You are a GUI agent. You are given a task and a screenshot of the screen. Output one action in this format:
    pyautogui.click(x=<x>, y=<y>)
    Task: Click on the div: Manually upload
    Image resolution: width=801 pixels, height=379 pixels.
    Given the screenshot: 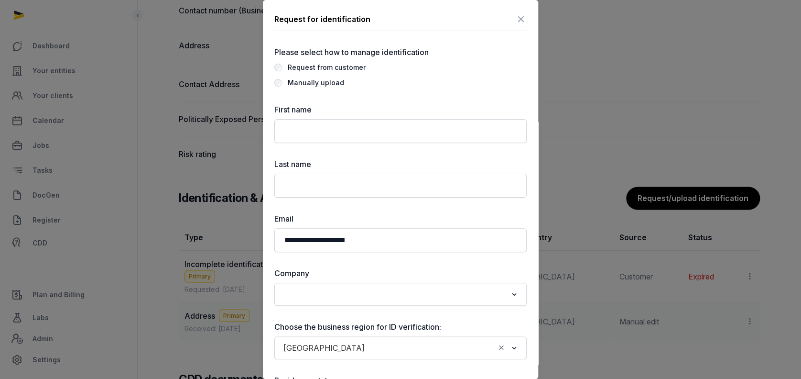 What is the action you would take?
    pyautogui.click(x=316, y=83)
    